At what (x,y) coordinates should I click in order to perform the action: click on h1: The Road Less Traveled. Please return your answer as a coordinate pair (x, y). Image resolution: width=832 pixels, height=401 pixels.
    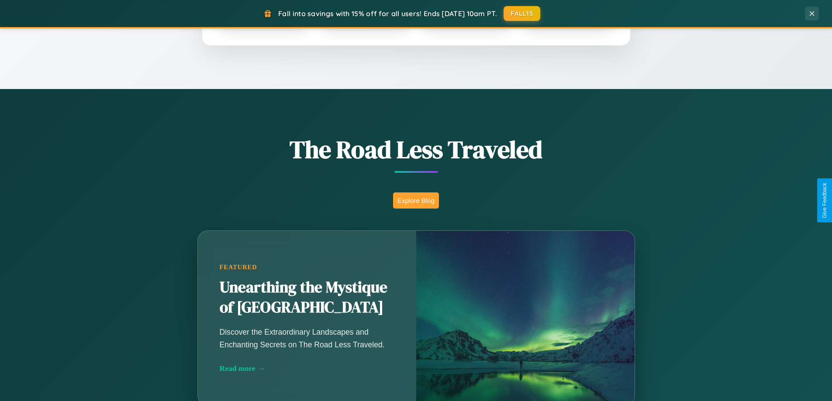
    Looking at the image, I should click on (416, 149).